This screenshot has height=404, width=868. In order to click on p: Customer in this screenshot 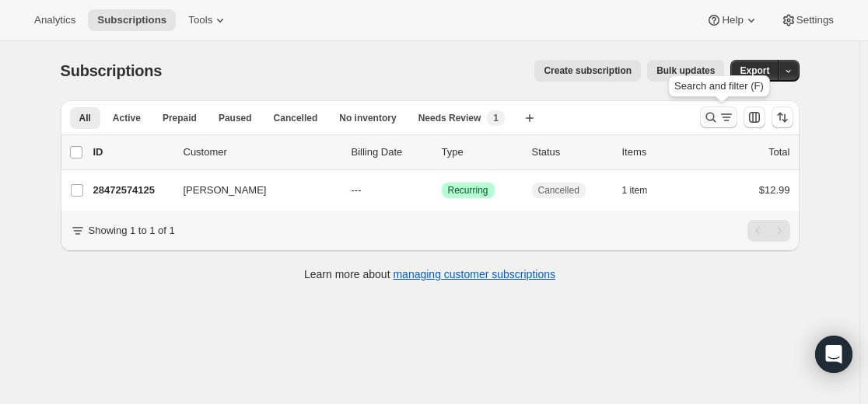, I will do `click(262, 152)`.